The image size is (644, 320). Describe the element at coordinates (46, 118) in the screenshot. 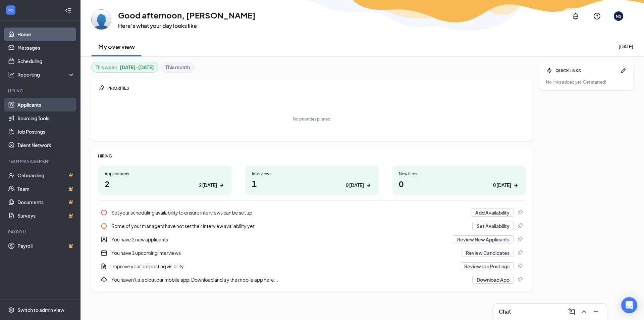

I see `a: Sourcing Tools` at that location.